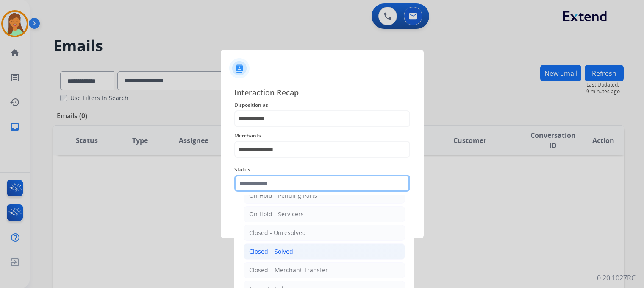 Image resolution: width=644 pixels, height=288 pixels. Describe the element at coordinates (322, 170) in the screenshot. I see `span: Status` at that location.